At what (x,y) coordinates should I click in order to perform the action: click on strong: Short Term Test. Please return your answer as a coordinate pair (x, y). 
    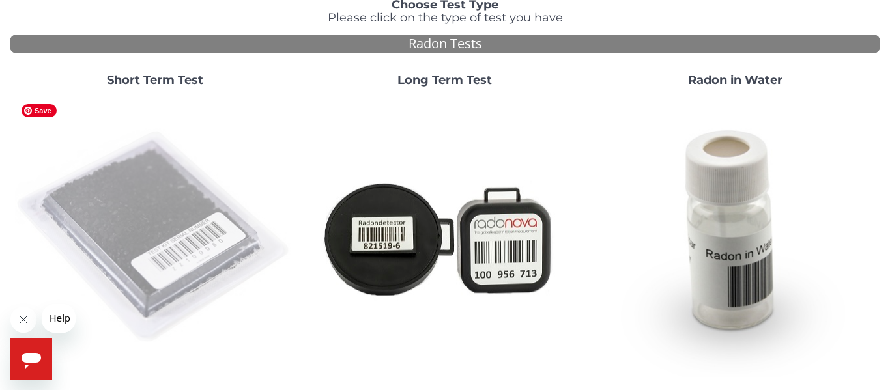
    Looking at the image, I should click on (155, 80).